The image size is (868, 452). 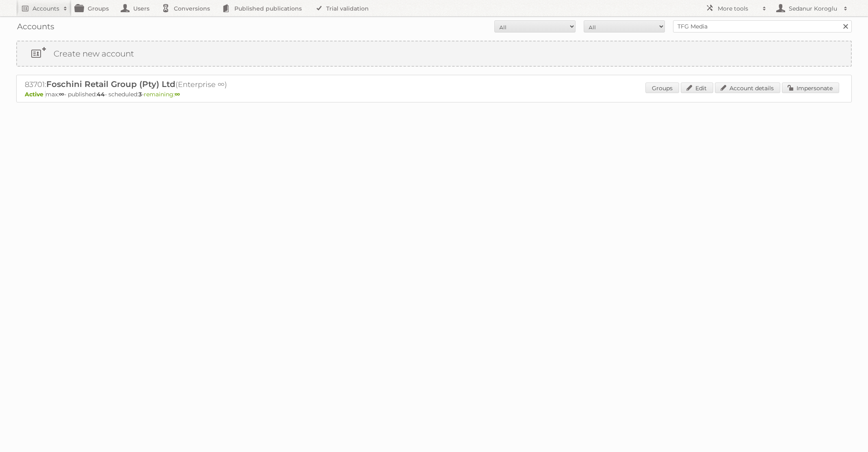 I want to click on strong: 44, so click(x=101, y=94).